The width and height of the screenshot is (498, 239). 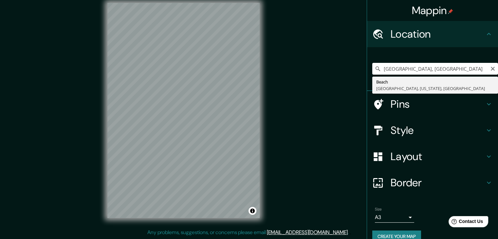 What do you see at coordinates (433, 183) in the screenshot?
I see `div: Border` at bounding box center [433, 183].